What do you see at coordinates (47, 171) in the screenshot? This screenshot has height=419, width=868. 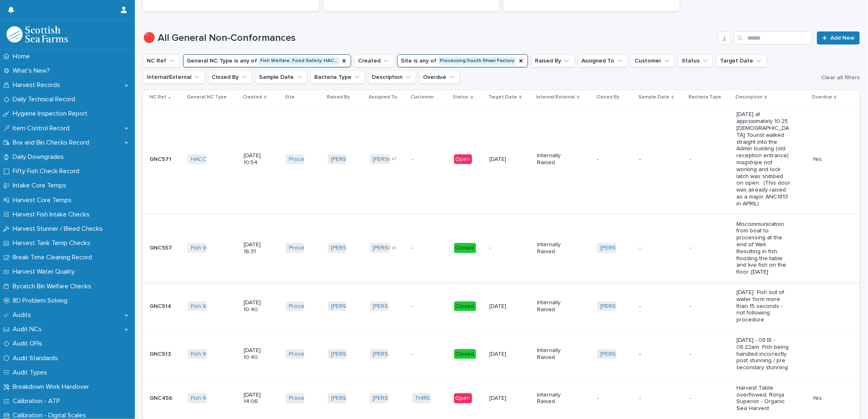 I see `p: Fifty Fish Check Record` at bounding box center [47, 171].